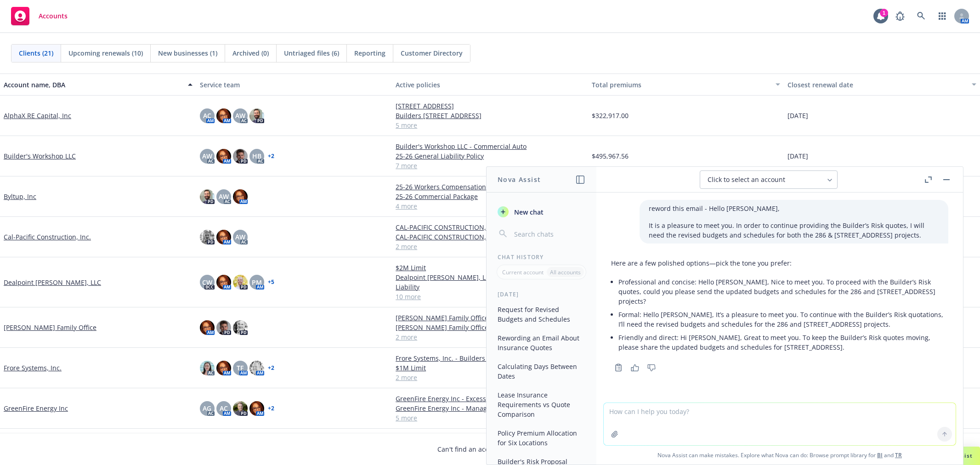  Describe the element at coordinates (93, 84) in the screenshot. I see `div: Account name, DBA` at that location.